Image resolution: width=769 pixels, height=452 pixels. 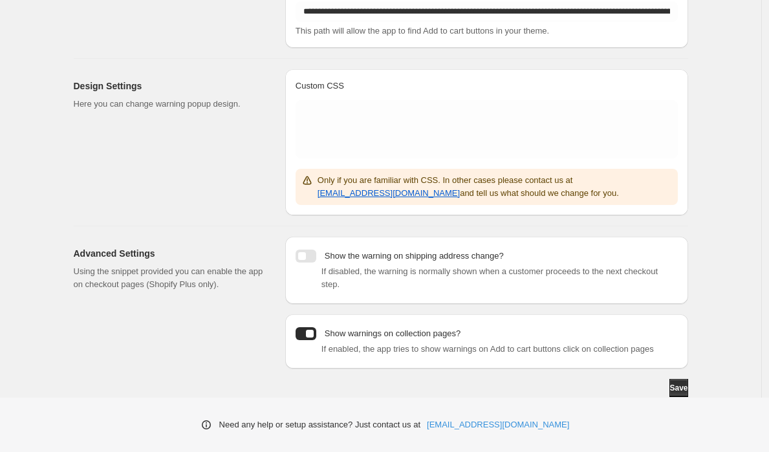 What do you see at coordinates (169, 86) in the screenshot?
I see `h2: Design Settings` at bounding box center [169, 86].